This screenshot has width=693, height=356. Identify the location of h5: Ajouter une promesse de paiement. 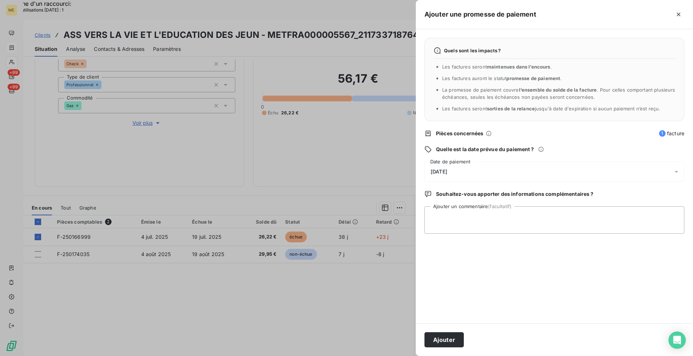
(481, 14).